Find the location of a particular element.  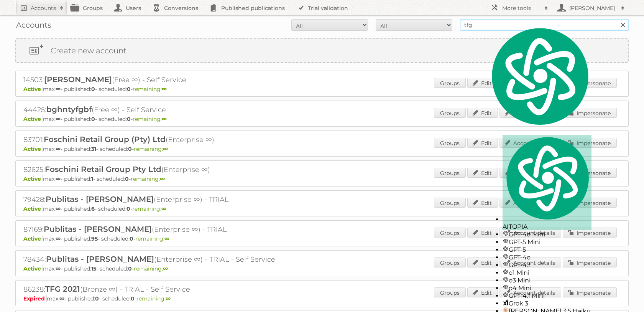

span: Foschini Retail Group Pty Ltd is located at coordinates (103, 169).